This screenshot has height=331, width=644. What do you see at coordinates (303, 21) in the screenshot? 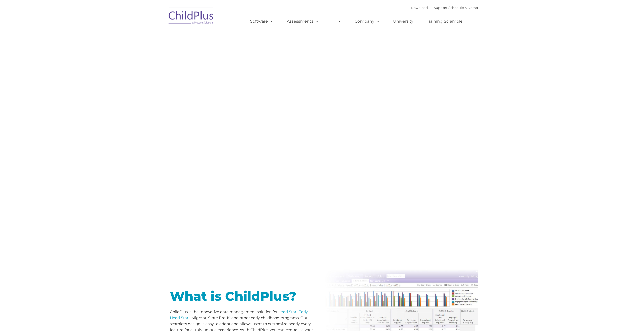
I see `a: Assessments` at bounding box center [303, 21].